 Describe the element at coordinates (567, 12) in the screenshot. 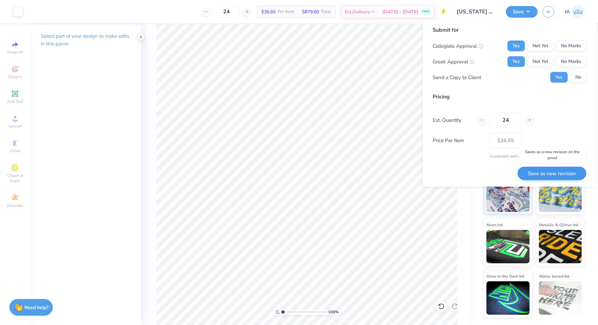

I see `span: IA` at that location.